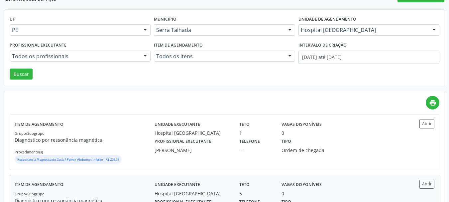 The image size is (449, 202). What do you see at coordinates (433, 102) in the screenshot?
I see `a: print` at bounding box center [433, 102].